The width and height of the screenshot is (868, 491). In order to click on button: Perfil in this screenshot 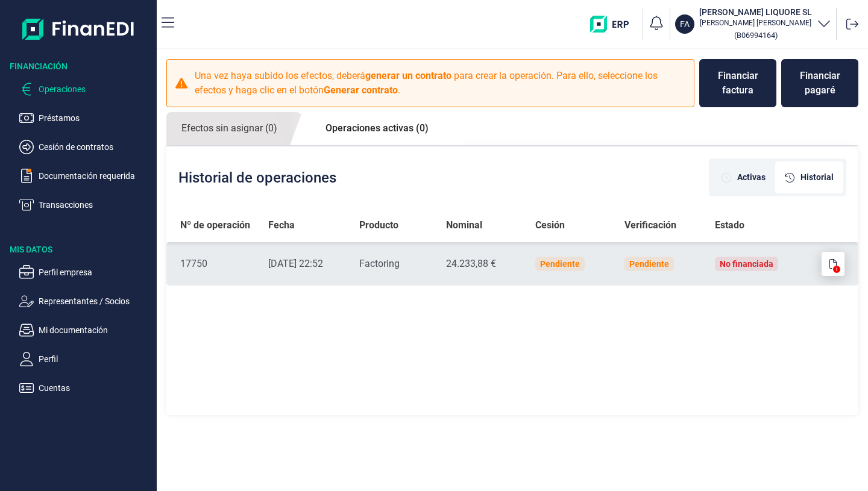, I will do `click(85, 359)`.